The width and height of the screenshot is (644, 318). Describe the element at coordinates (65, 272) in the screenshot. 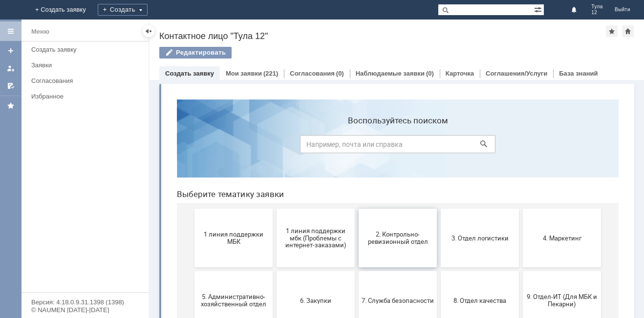

I see `button: Бухгалтерия (для мбк)` at that location.